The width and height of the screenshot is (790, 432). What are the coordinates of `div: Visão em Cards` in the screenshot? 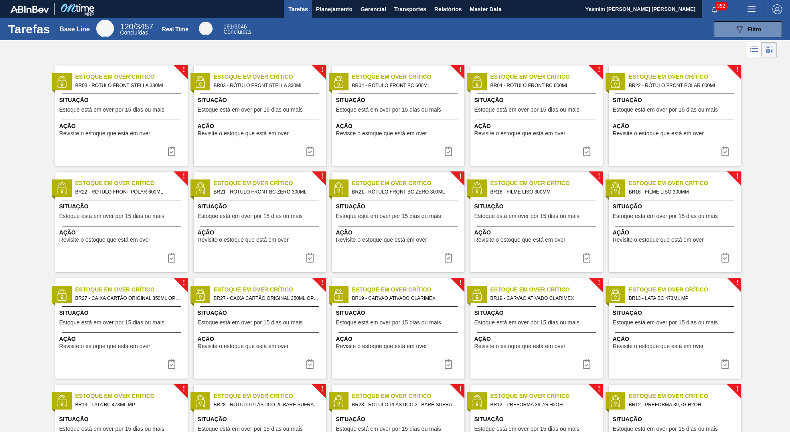 It's located at (769, 50).